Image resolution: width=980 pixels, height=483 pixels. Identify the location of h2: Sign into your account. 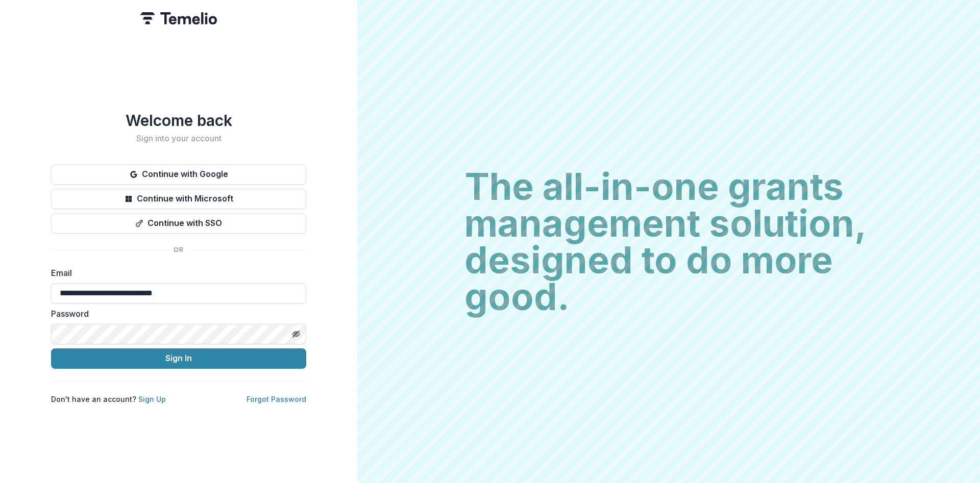
(179, 139).